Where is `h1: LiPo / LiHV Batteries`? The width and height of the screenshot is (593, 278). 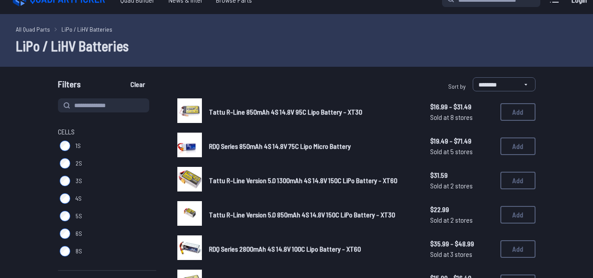 h1: LiPo / LiHV Batteries is located at coordinates (297, 46).